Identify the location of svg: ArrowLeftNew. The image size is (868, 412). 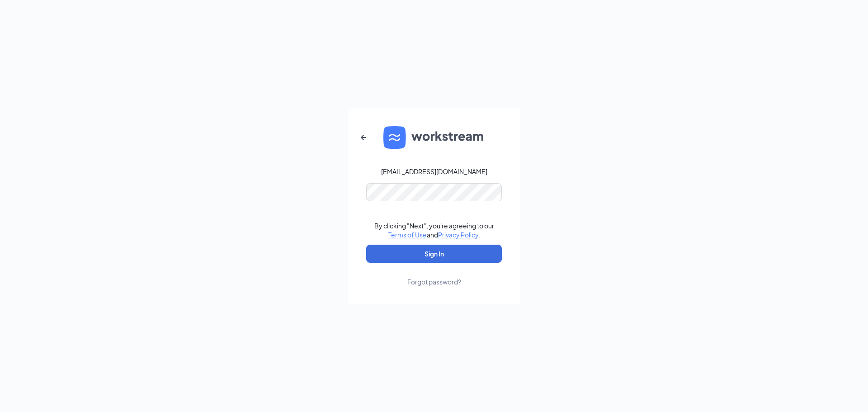
(363, 137).